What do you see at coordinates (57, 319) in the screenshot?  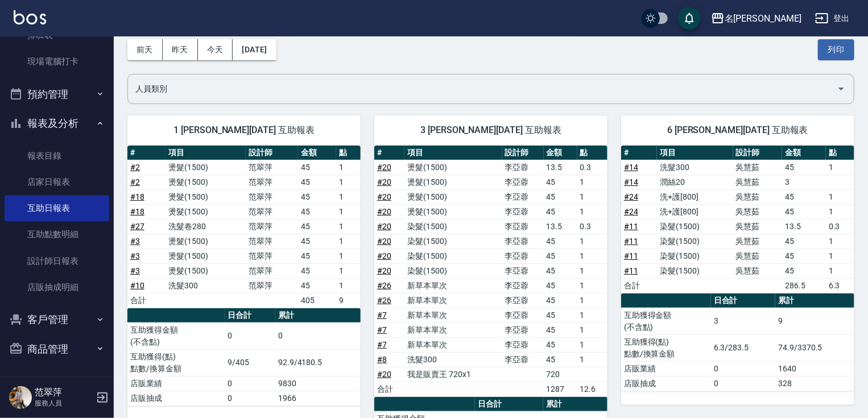 I see `button: 客戶管理` at bounding box center [57, 319].